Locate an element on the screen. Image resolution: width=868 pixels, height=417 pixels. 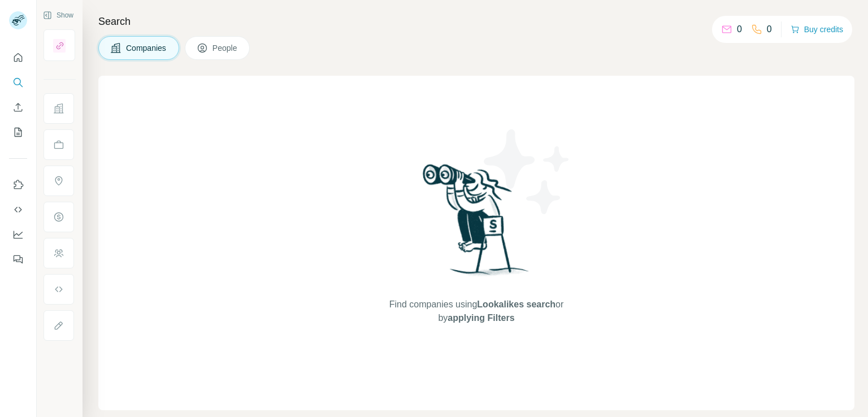
span: Find companies using or by is located at coordinates (476, 312).